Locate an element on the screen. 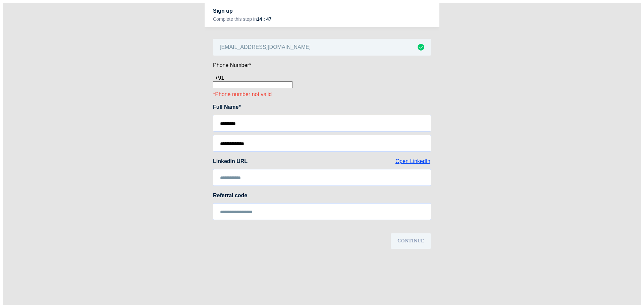 This screenshot has width=644, height=305. span: 14 : 47 is located at coordinates (264, 19).